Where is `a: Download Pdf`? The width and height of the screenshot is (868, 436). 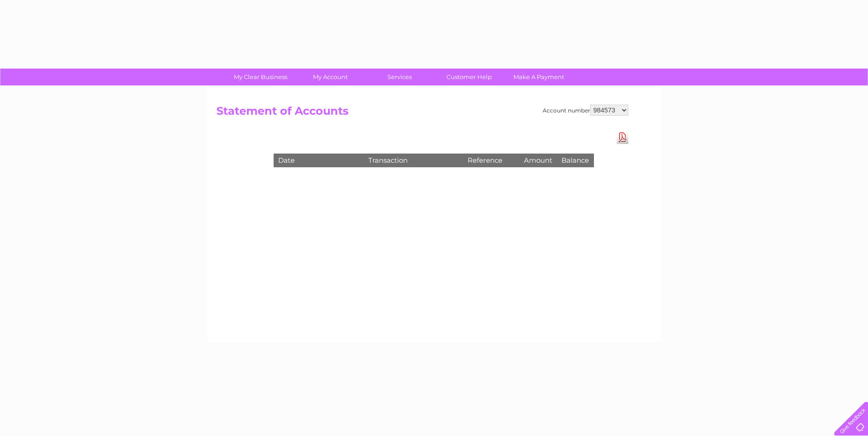 a: Download Pdf is located at coordinates (622, 137).